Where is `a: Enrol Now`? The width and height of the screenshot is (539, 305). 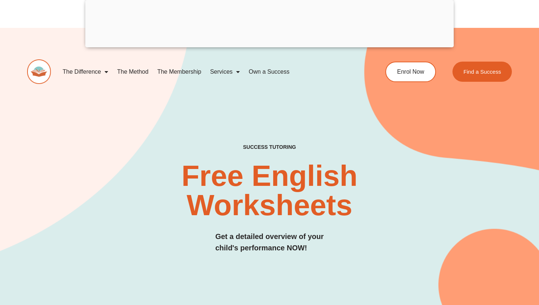 a: Enrol Now is located at coordinates (411, 72).